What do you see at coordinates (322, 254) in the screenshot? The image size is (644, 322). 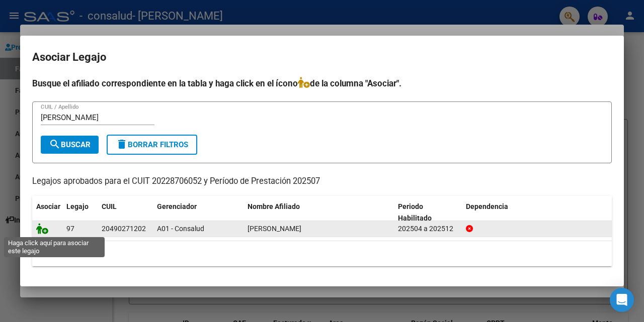 I see `div: 1 registros` at bounding box center [322, 254].